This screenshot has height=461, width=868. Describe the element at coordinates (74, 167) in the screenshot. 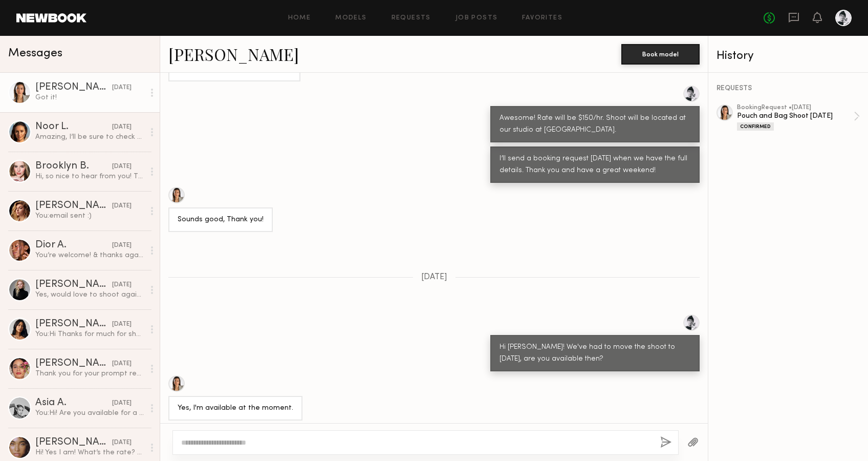

I see `div: Brooklyn B.` at that location.